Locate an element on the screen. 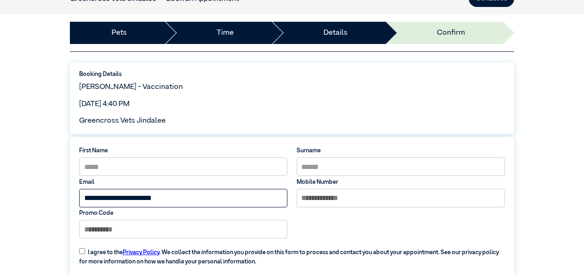  label: Email is located at coordinates (183, 182).